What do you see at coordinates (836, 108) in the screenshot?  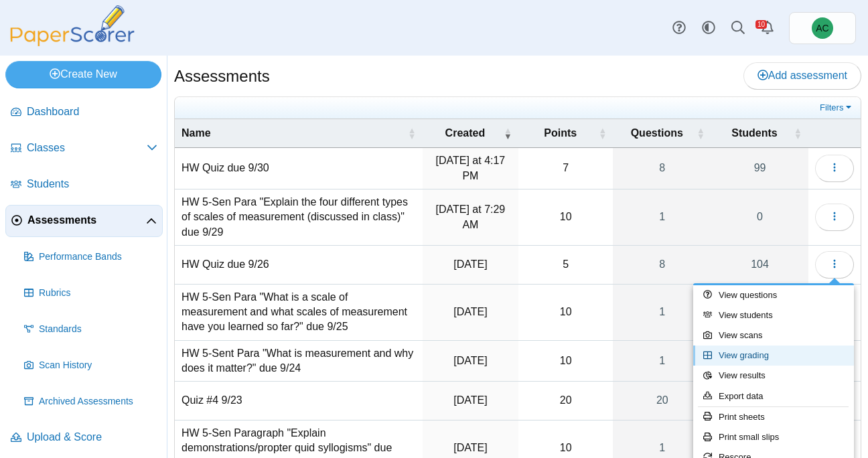 I see `a: Filters` at bounding box center [836, 108].